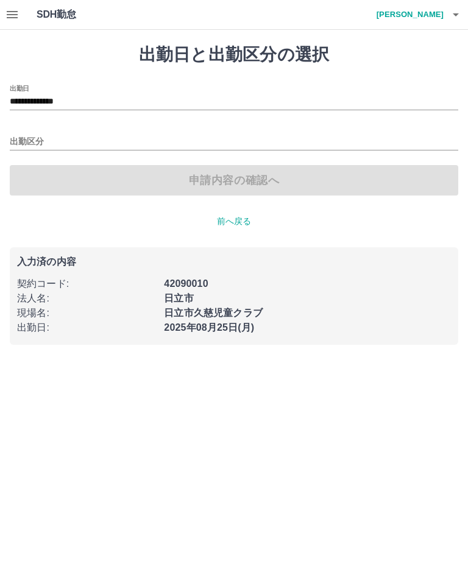  Describe the element at coordinates (86, 313) in the screenshot. I see `p: 現場名 :` at that location.